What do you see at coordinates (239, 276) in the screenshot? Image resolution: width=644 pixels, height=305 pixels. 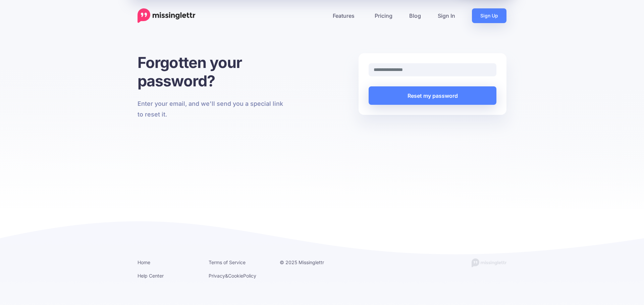 I see `li: & Policy` at bounding box center [239, 276].